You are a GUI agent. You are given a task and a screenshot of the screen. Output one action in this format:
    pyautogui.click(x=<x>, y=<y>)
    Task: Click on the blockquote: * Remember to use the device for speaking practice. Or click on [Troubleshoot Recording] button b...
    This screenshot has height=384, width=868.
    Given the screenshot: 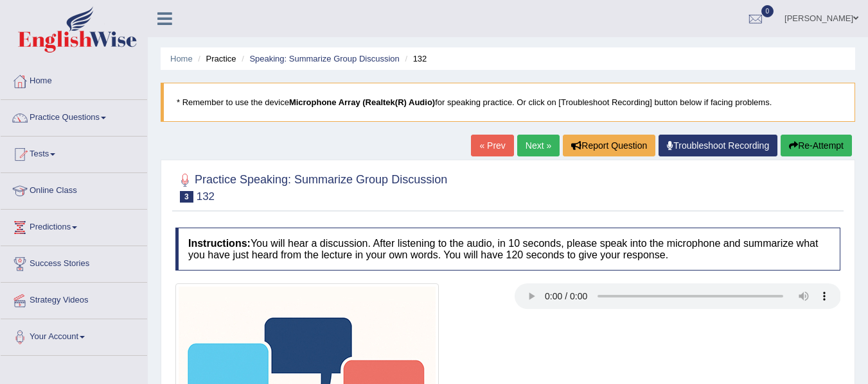 What is the action you would take?
    pyautogui.click(x=508, y=102)
    